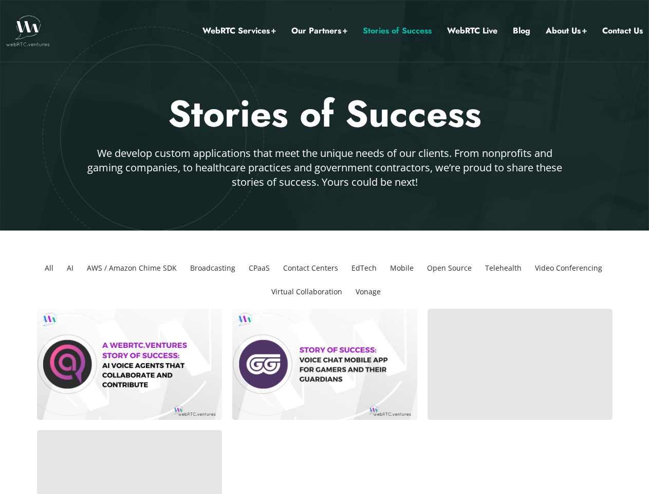 The height and width of the screenshot is (494, 649). Describe the element at coordinates (325, 114) in the screenshot. I see `h2: Stories of Success` at that location.